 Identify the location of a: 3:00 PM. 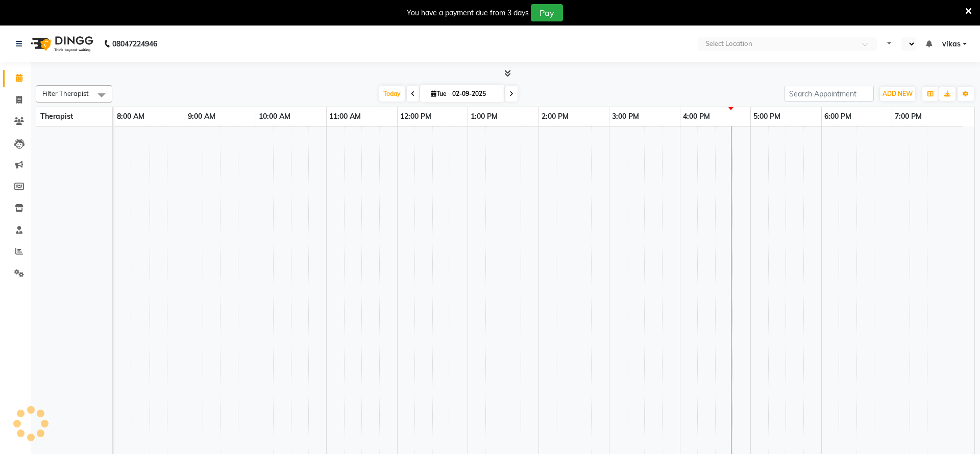
(625, 116).